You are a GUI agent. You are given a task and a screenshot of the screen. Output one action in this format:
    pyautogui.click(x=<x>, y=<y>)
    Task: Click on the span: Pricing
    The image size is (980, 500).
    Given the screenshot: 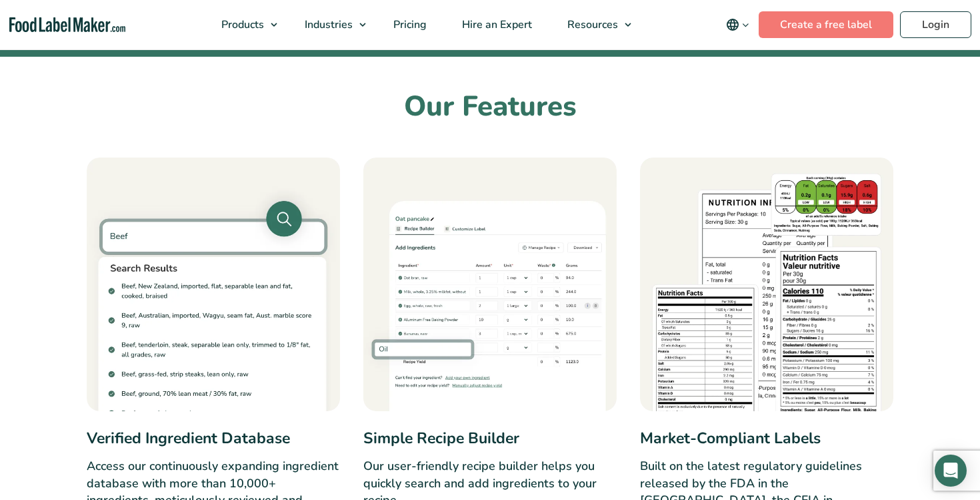 What is the action you would take?
    pyautogui.click(x=409, y=25)
    